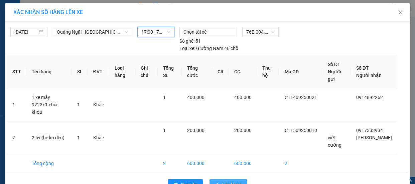 This screenshot has height=184, width=415. I want to click on span: 0988 594 111, so click(55, 30).